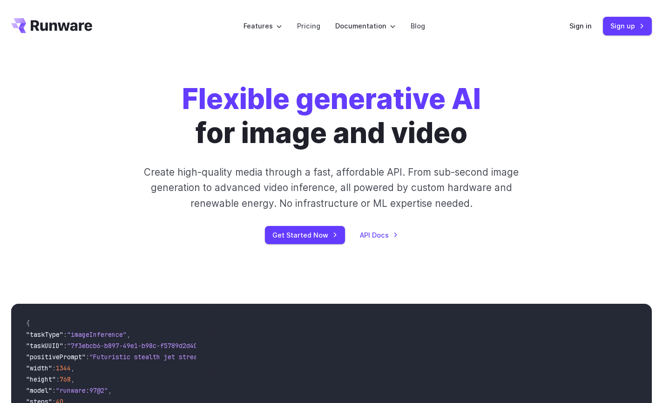 Image resolution: width=663 pixels, height=403 pixels. What do you see at coordinates (97, 334) in the screenshot?
I see `span: "imageInference"` at bounding box center [97, 334].